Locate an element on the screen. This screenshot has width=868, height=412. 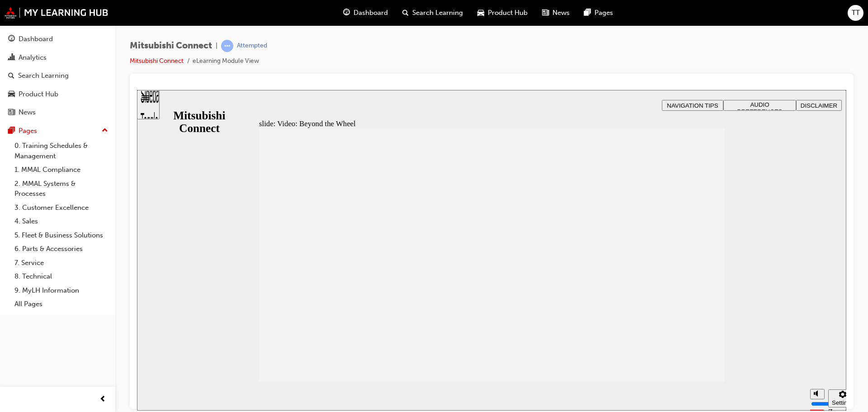
button: NAVIGATION TIPS is located at coordinates (555, 16).